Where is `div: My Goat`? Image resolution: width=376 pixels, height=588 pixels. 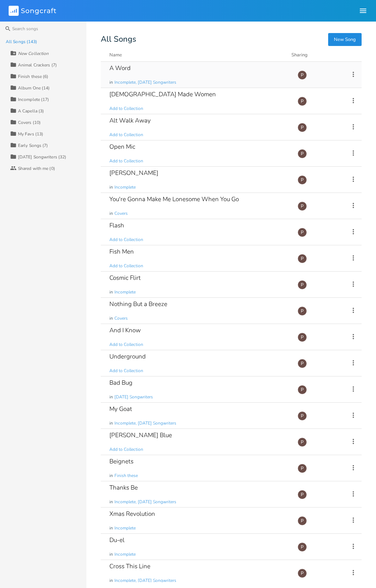
div: My Goat is located at coordinates (121, 409).